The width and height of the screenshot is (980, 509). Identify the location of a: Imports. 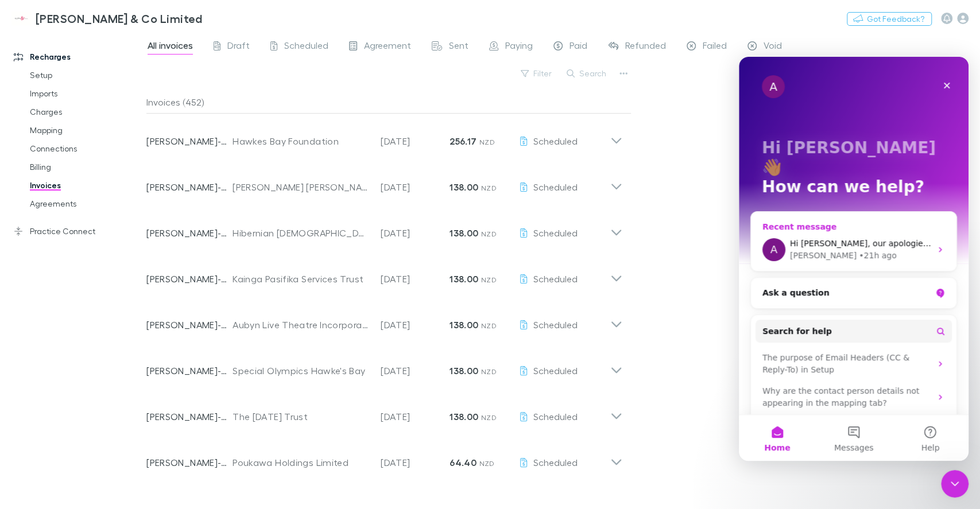
(87, 93).